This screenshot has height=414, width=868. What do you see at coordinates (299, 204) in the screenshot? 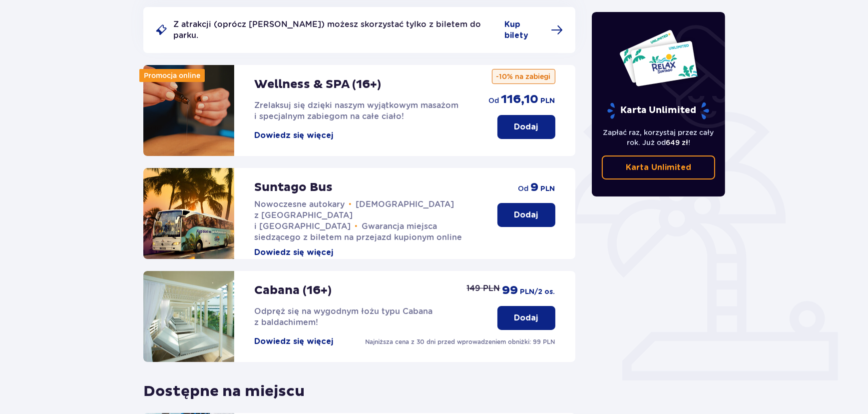
I see `span: Nowoczesne autokary` at bounding box center [299, 204].